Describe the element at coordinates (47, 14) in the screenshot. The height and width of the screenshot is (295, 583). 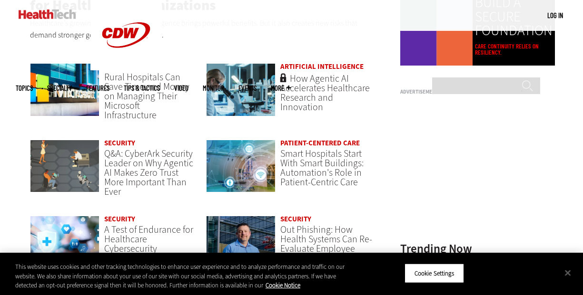
I see `img: Home` at that location.